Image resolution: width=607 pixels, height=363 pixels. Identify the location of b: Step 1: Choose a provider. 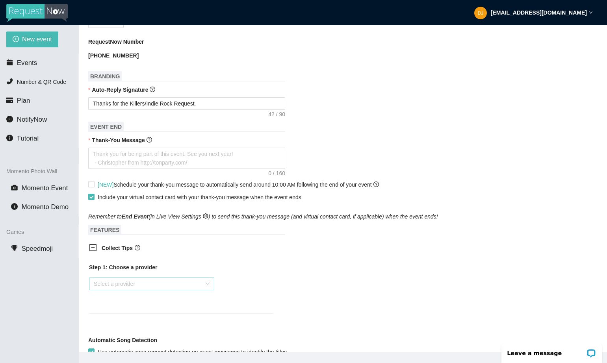
(123, 267).